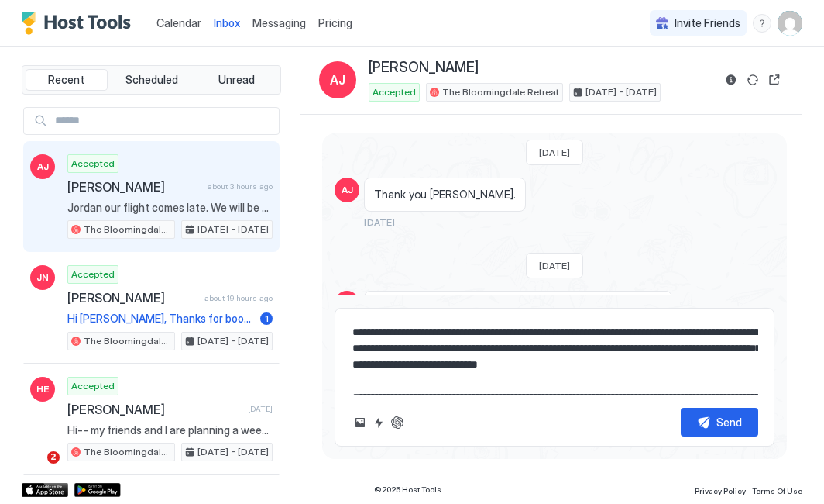 This screenshot has height=504, width=824. Describe the element at coordinates (335, 23) in the screenshot. I see `span: Pricing` at that location.